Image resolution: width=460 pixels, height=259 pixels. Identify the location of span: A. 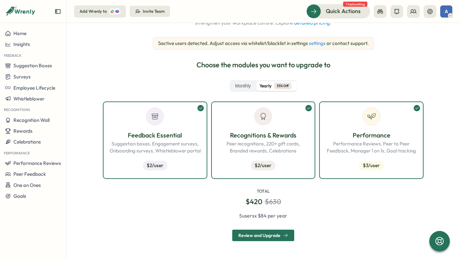
(446, 11).